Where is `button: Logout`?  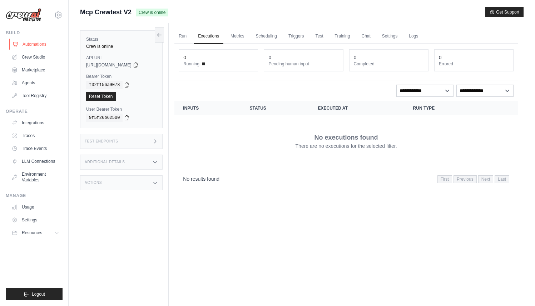
button: Logout is located at coordinates (34, 295).